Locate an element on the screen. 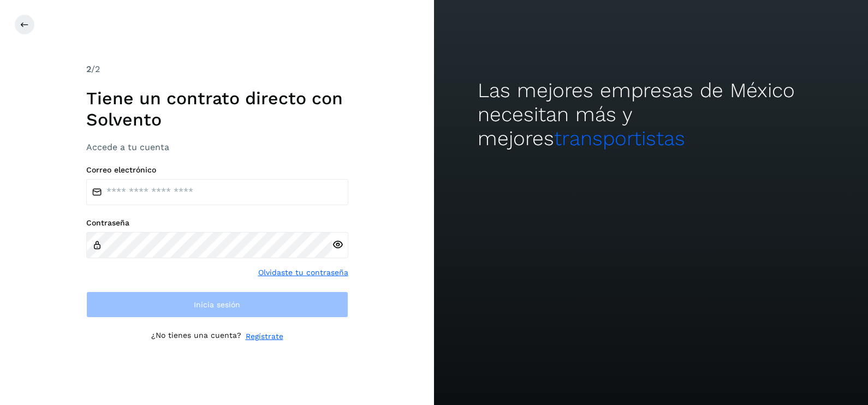 Image resolution: width=868 pixels, height=405 pixels. h3: Accede a tu cuenta is located at coordinates (217, 147).